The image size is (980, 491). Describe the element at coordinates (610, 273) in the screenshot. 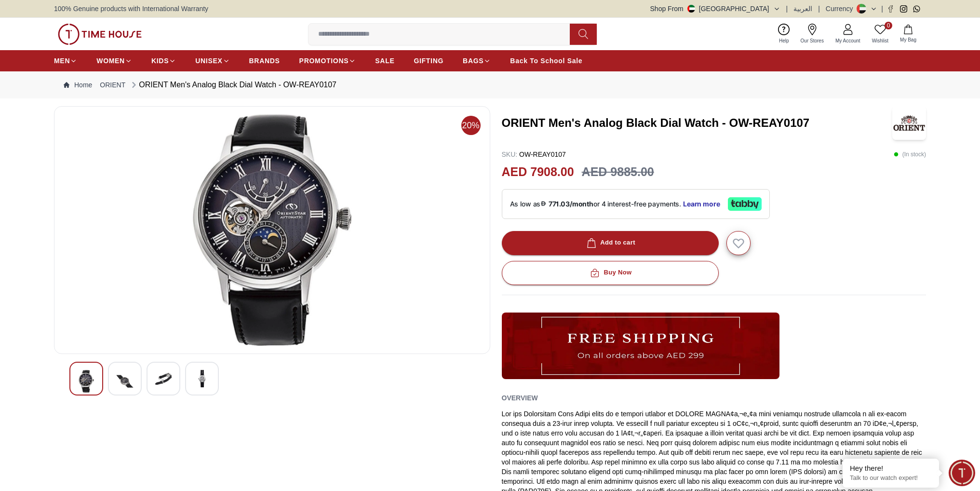

I see `button: Buy Now` at that location.